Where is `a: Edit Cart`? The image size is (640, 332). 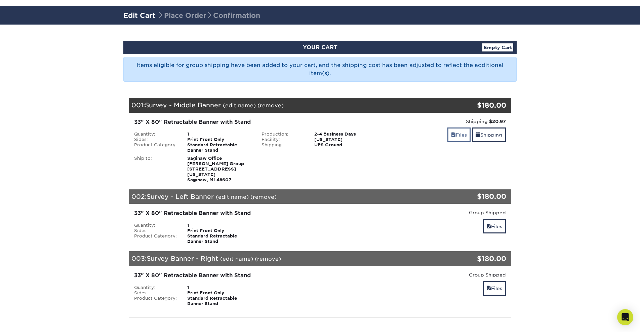 a: Edit Cart is located at coordinates (139, 15).